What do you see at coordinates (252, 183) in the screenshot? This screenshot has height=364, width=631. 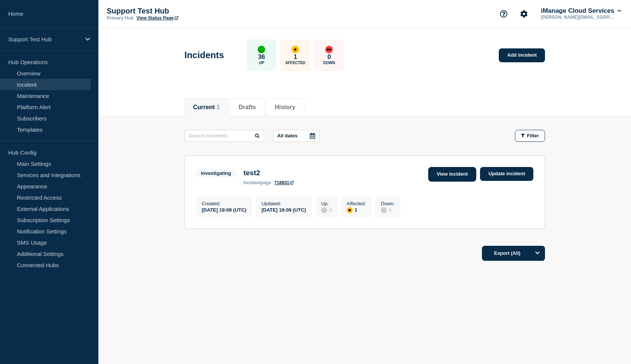 I see `span: incident` at bounding box center [252, 183].